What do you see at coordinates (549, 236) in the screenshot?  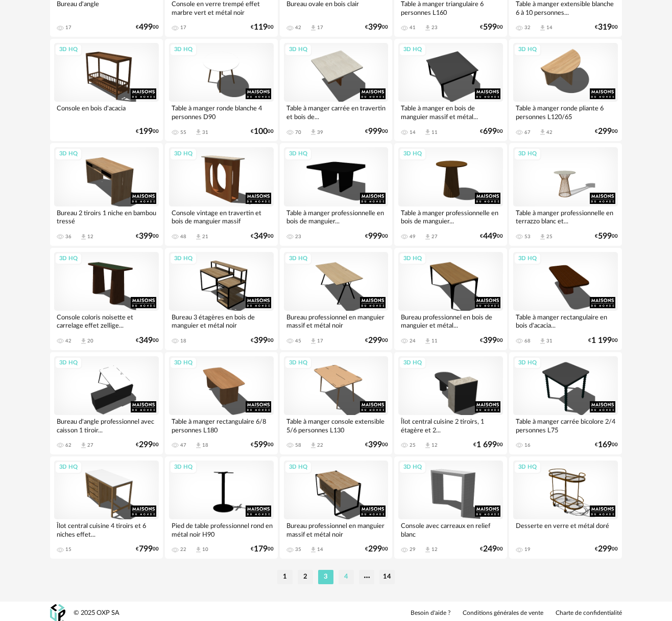 I see `div: 25` at bounding box center [549, 236].